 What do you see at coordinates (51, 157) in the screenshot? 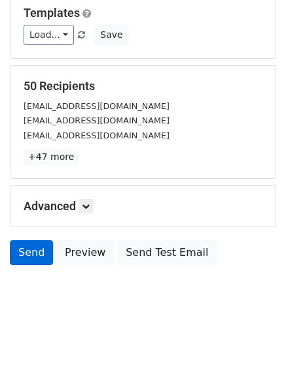
I see `a: +47 more` at bounding box center [51, 157].